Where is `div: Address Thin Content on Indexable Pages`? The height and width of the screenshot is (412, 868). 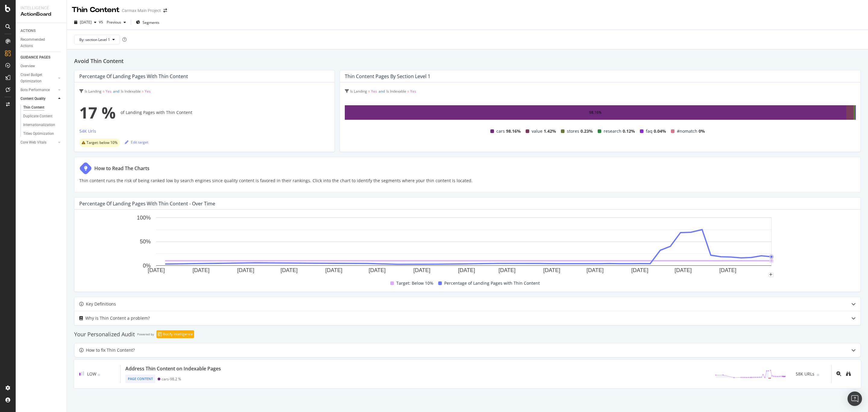
div: Address Thin Content on Indexable Pages is located at coordinates (173, 368).